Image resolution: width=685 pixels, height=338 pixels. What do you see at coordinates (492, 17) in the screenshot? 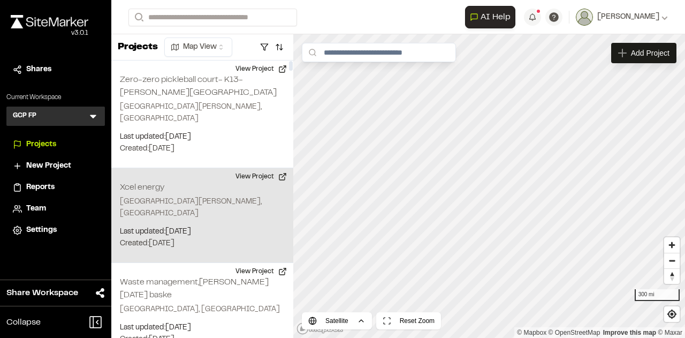
I see `div: Open AI Assistant` at bounding box center [492, 17].